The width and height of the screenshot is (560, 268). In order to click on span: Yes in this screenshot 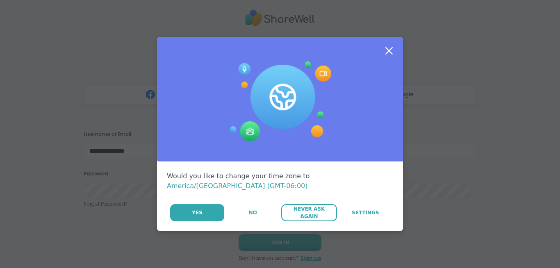, I will do `click(197, 213)`.